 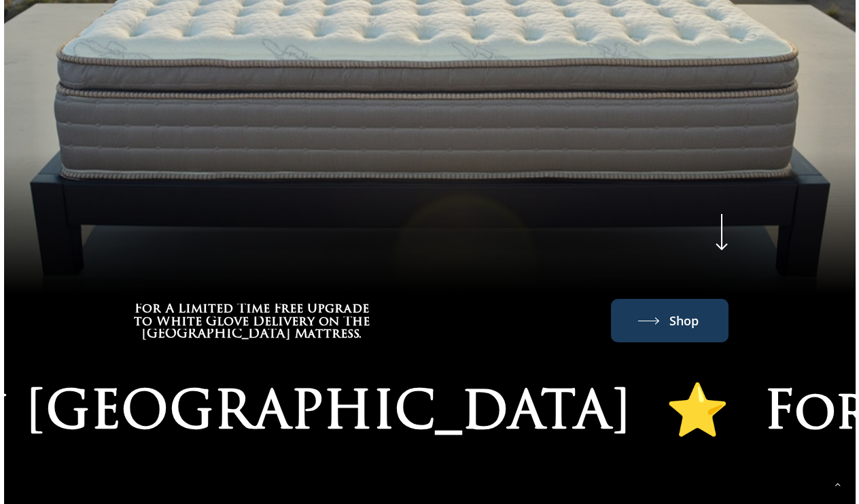 What do you see at coordinates (356, 323) in the screenshot?
I see `span: The` at bounding box center [356, 323].